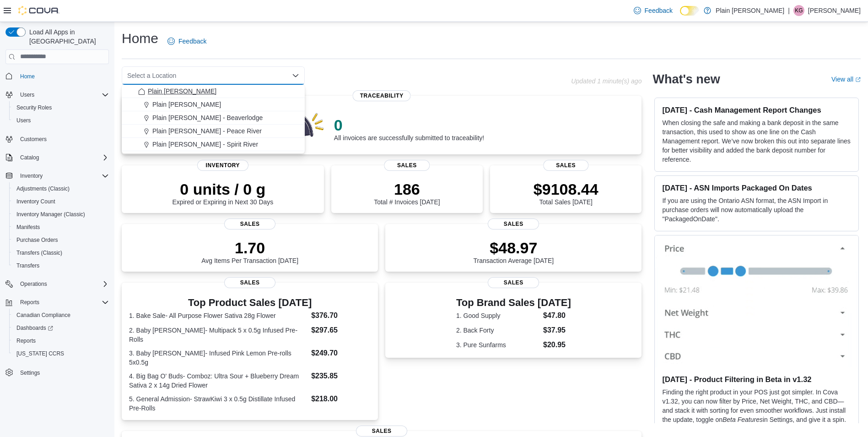 Image resolution: width=868 pixels, height=437 pixels. I want to click on dt: 2. Back Forty, so click(498, 331).